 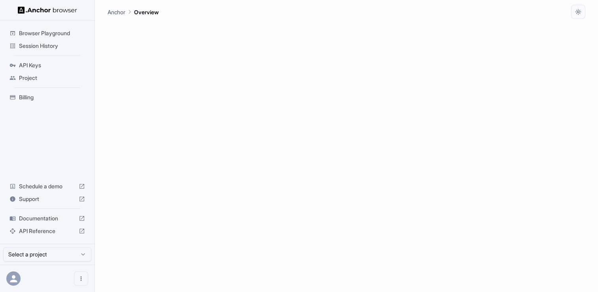 What do you see at coordinates (47, 218) in the screenshot?
I see `span: Documentation` at bounding box center [47, 218].